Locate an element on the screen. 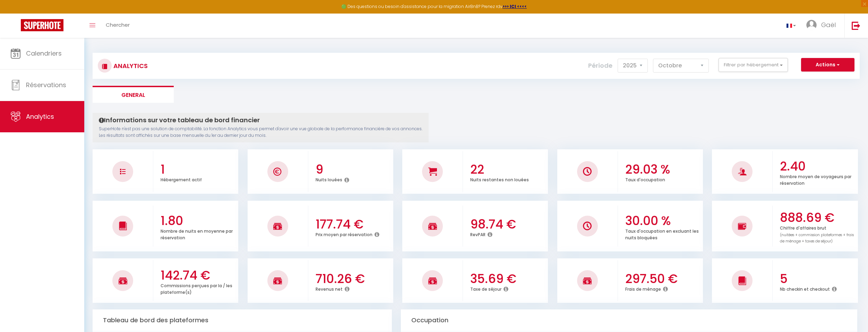 Image resolution: width=868 pixels, height=332 pixels. p: Nuits restantes non louées is located at coordinates (499, 179).